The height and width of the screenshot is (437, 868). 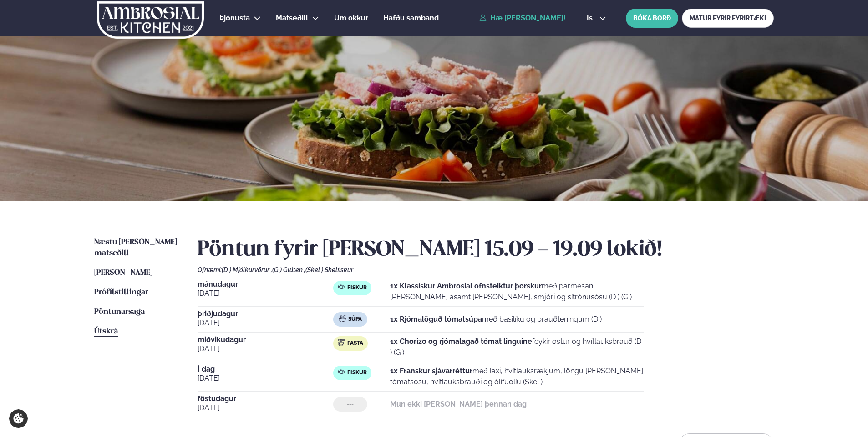 I want to click on img: soup.svg, so click(x=342, y=318).